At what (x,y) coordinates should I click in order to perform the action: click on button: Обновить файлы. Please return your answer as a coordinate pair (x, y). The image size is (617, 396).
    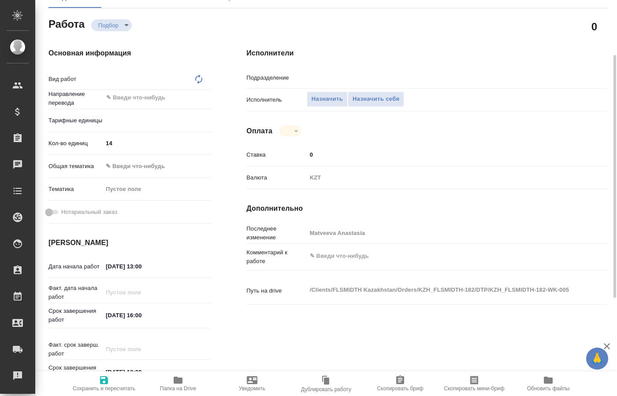
    Looking at the image, I should click on (548, 384).